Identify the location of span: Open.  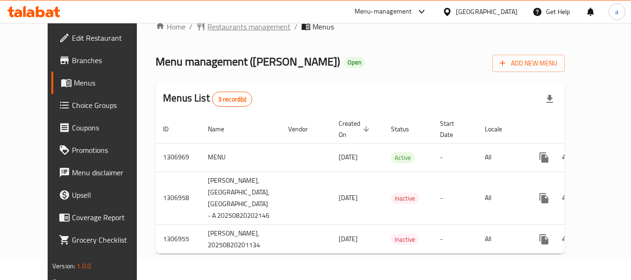
(354, 62).